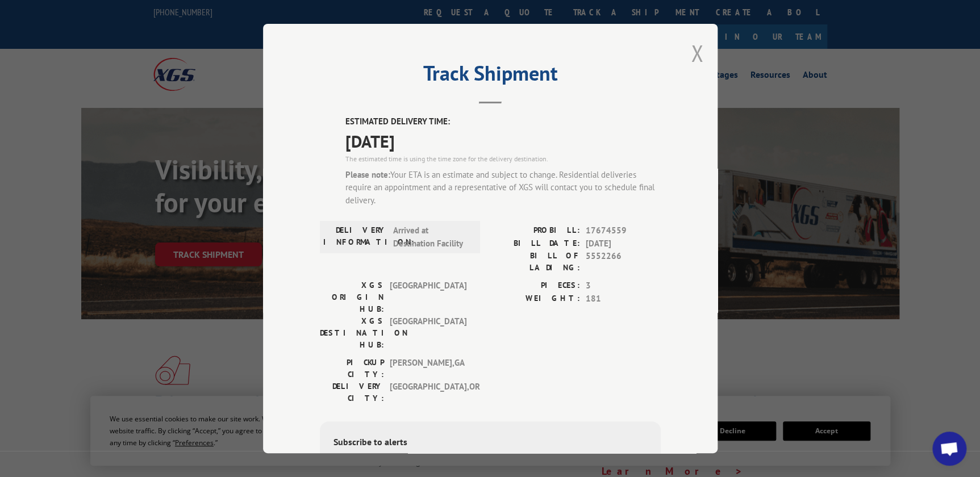 The height and width of the screenshot is (477, 980). I want to click on label: PICKUP CITY:, so click(351, 369).